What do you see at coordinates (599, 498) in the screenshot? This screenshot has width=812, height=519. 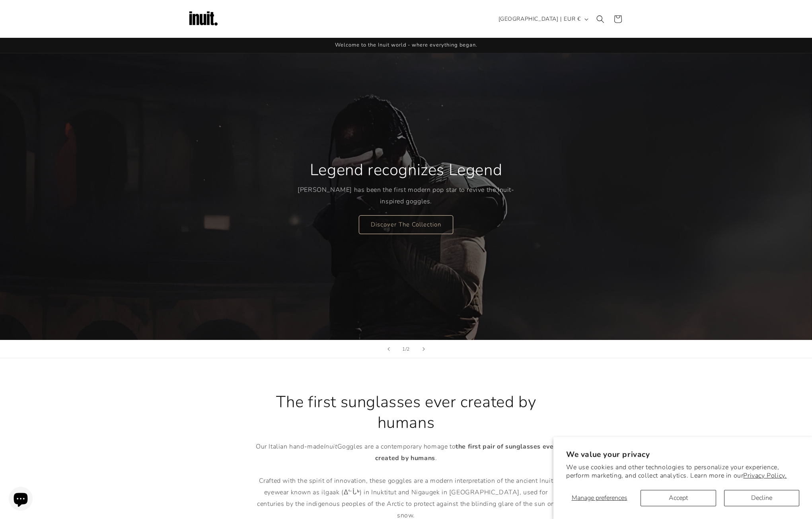 I see `button: Manage preferences` at bounding box center [599, 498].